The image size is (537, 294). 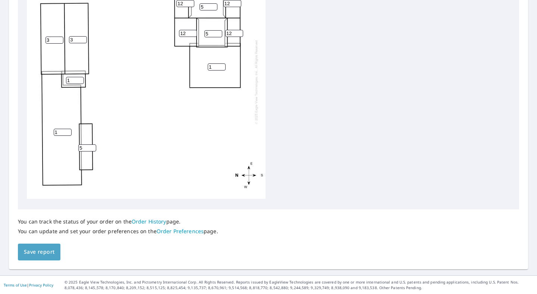 What do you see at coordinates (180, 231) in the screenshot?
I see `a: Order Preferences` at bounding box center [180, 231].